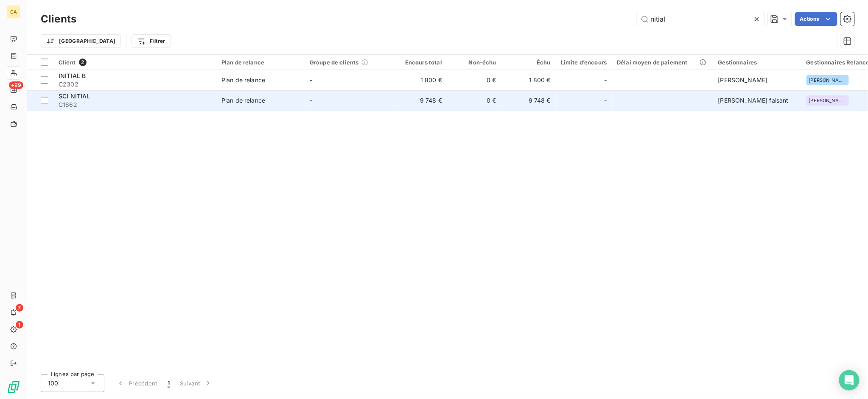  Describe the element at coordinates (14, 387) in the screenshot. I see `img: Logo LeanPay` at that location.